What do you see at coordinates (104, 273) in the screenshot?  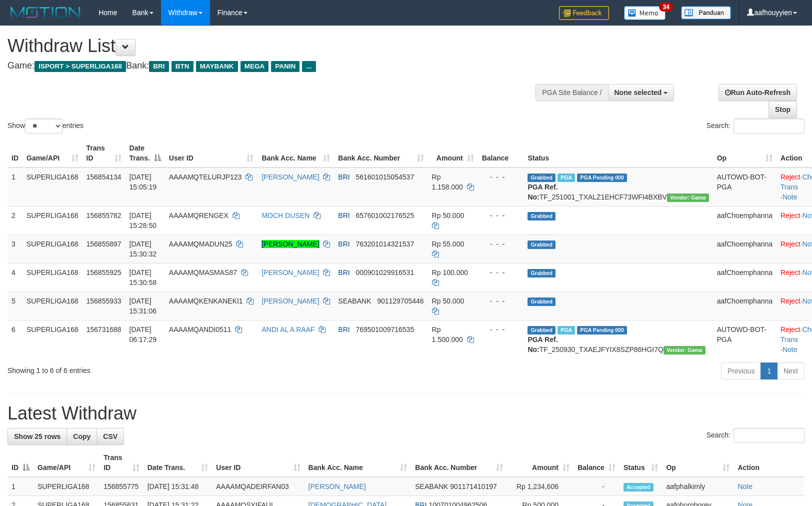 I see `span: 156855925` at bounding box center [104, 273].